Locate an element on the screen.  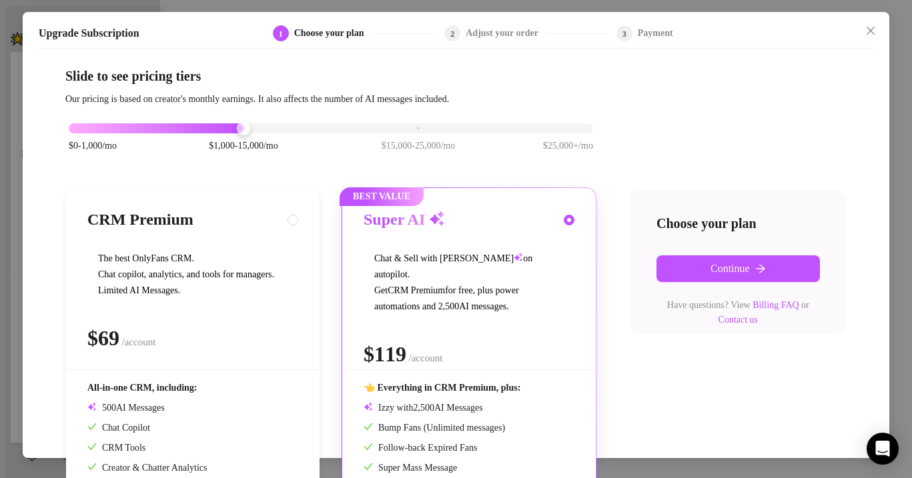
span: 1 is located at coordinates (281, 33).